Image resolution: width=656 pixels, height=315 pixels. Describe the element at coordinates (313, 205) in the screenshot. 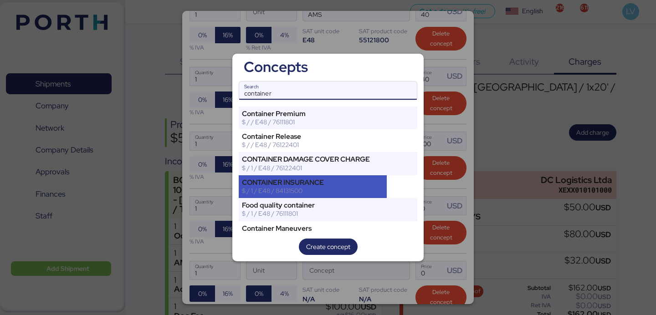

I see `div: Food quality container` at that location.